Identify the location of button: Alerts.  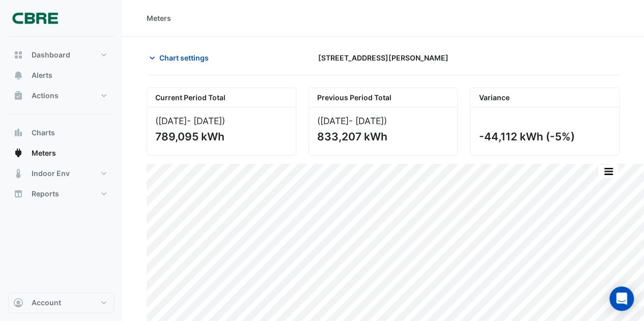
(61, 75).